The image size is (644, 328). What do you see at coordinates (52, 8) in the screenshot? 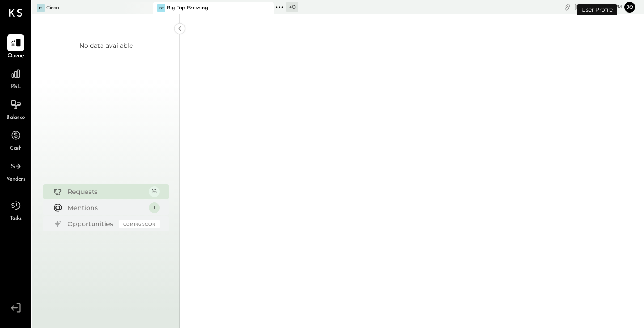
I see `div: Circo` at bounding box center [52, 8].